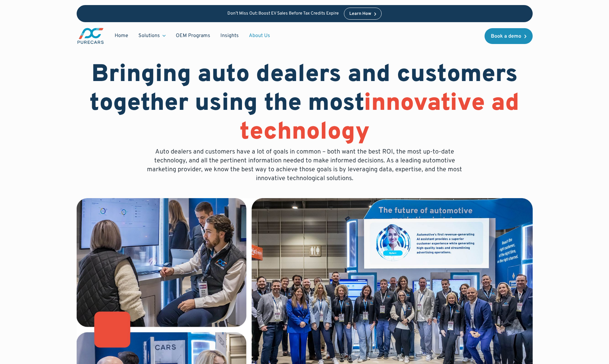 The image size is (609, 364). Describe the element at coordinates (363, 14) in the screenshot. I see `a: Learn How` at that location.